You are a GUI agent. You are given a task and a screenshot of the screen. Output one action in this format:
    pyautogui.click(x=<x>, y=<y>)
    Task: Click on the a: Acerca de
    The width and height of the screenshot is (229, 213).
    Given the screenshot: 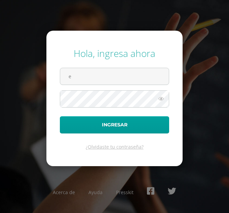 What is the action you would take?
    pyautogui.click(x=64, y=192)
    